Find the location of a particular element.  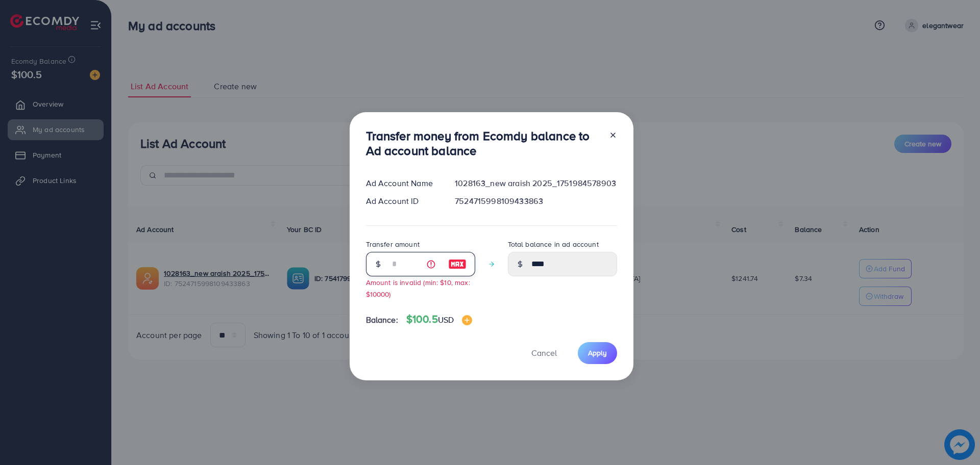

div: Ad Account ID is located at coordinates (402, 201).